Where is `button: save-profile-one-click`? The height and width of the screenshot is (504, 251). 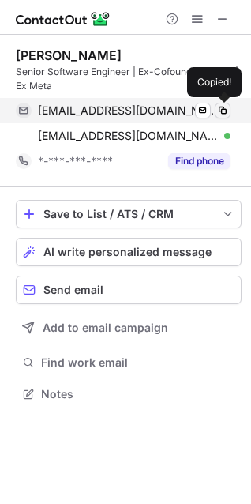 button: save-profile-one-click is located at coordinates (129, 214).